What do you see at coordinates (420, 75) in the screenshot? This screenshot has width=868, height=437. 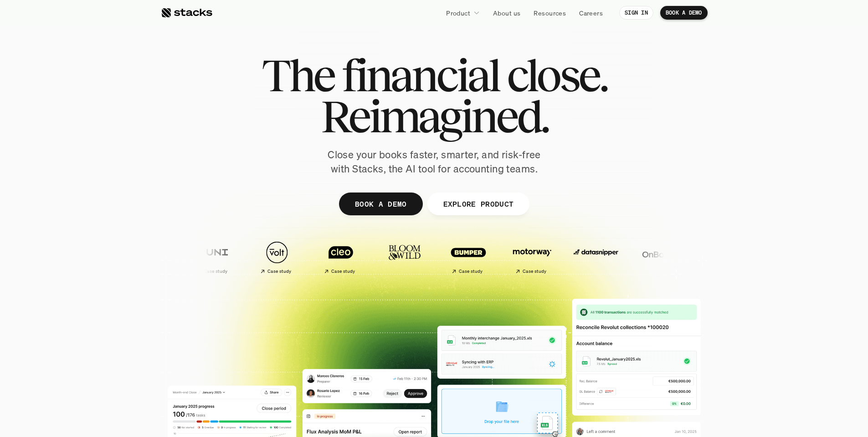 I see `span: financial` at bounding box center [420, 75].